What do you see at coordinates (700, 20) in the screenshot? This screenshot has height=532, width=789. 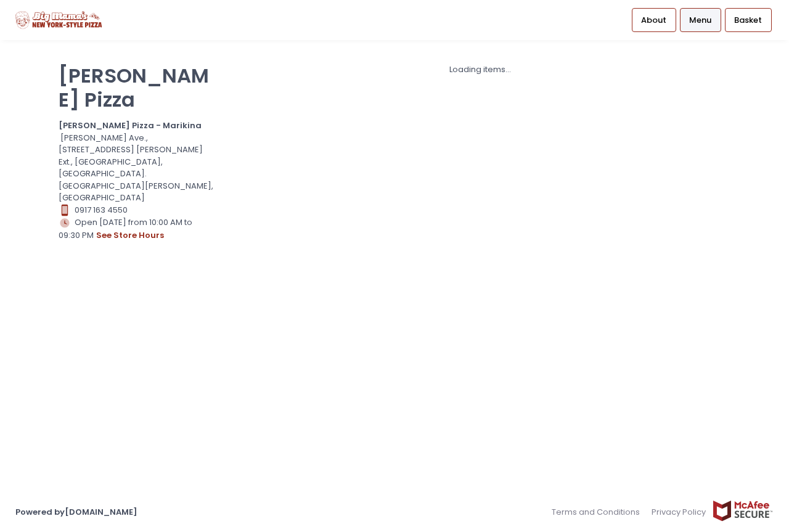 I see `a: Menu` at bounding box center [700, 20].